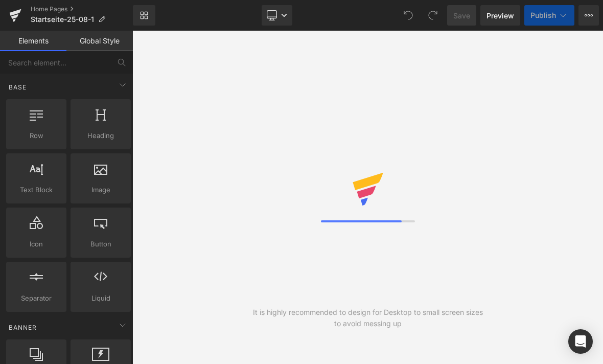  Describe the element at coordinates (37, 244) in the screenshot. I see `span: Icon` at that location.